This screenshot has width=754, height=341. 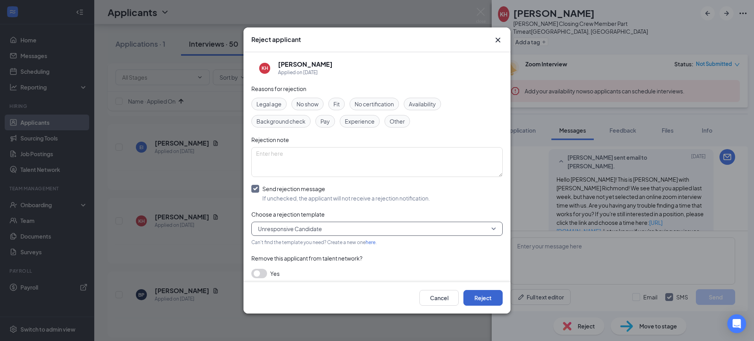 I want to click on h3: Reject applicant, so click(x=276, y=40).